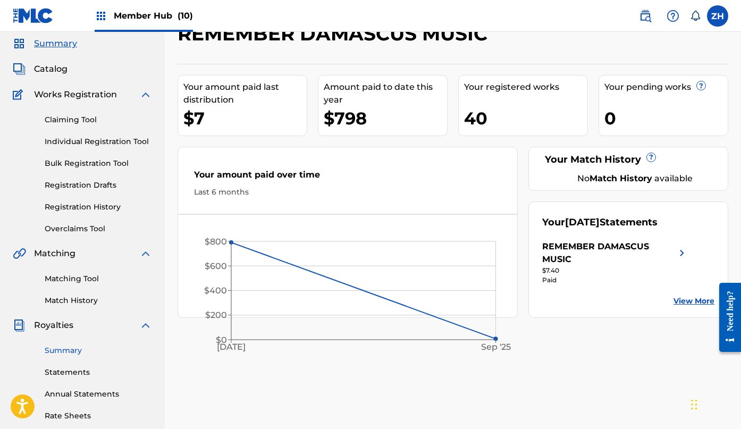 The image size is (741, 429). What do you see at coordinates (98, 394) in the screenshot?
I see `a: Annual Statements` at bounding box center [98, 394].